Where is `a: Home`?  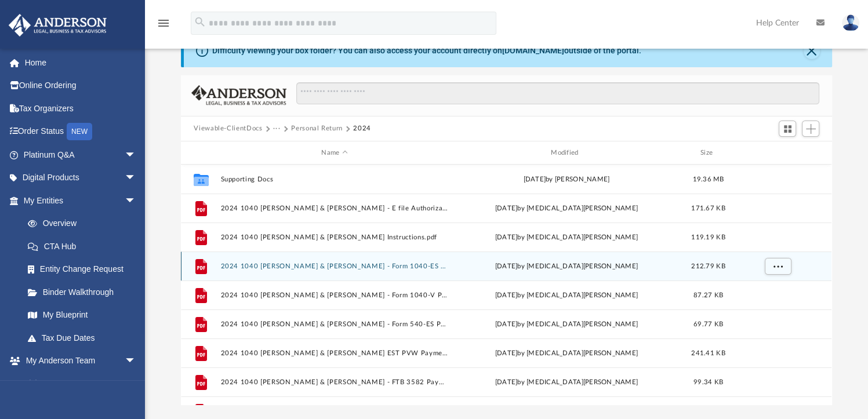
a: Home is located at coordinates (81, 63).